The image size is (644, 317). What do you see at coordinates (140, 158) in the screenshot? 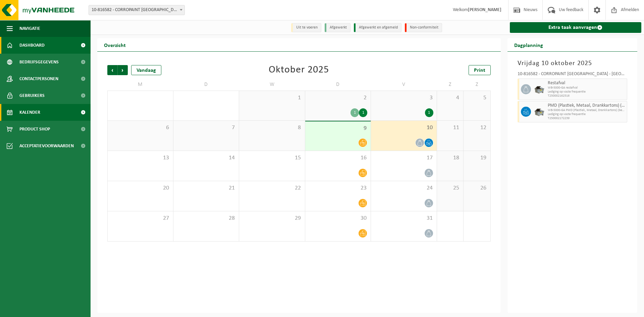
I see `span: 13` at bounding box center [140, 158].